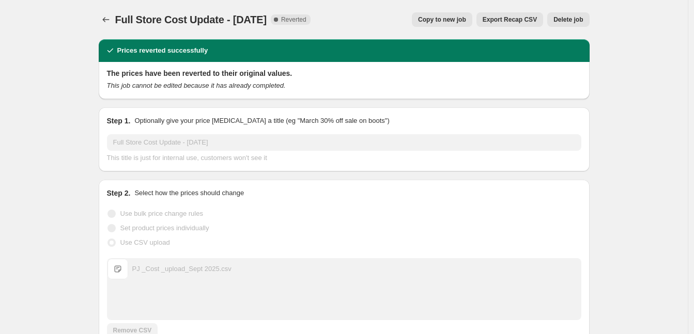  What do you see at coordinates (568, 20) in the screenshot?
I see `button: Delete job` at bounding box center [568, 20].